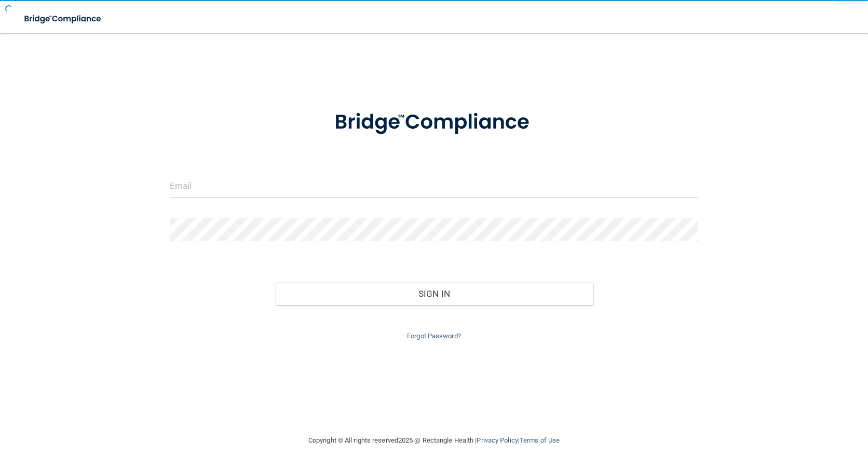 The width and height of the screenshot is (868, 468). Describe the element at coordinates (540, 440) in the screenshot. I see `a: Terms of Use` at that location.